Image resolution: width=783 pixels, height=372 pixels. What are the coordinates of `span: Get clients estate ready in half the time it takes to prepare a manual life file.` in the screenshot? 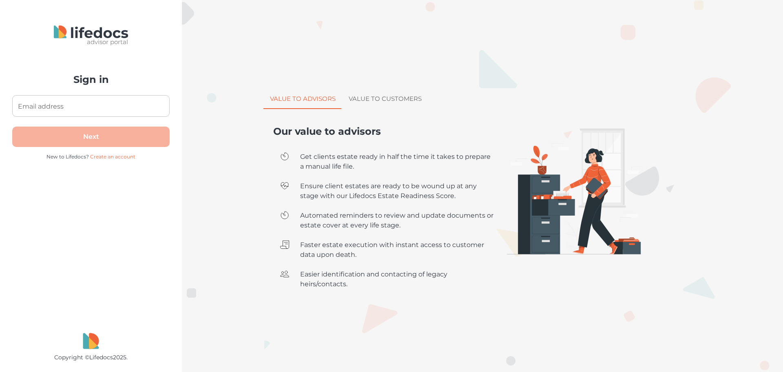 It's located at (397, 161).